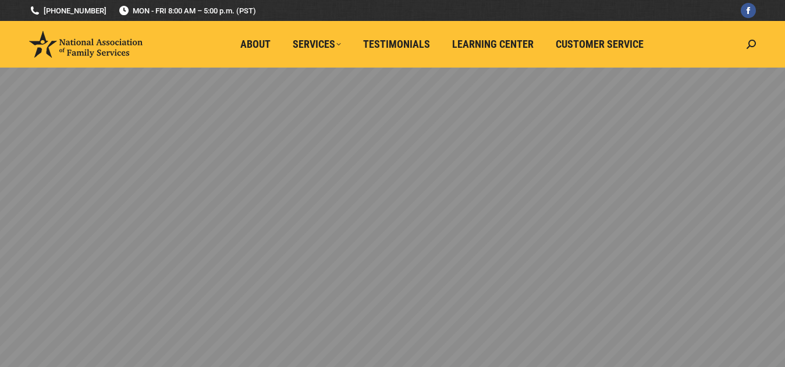  Describe the element at coordinates (599, 44) in the screenshot. I see `span: Customer Service` at that location.